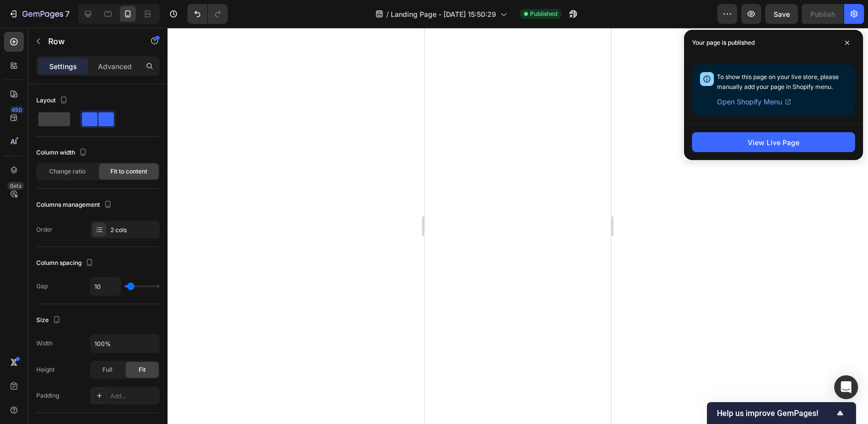 The width and height of the screenshot is (868, 424). What do you see at coordinates (207, 14) in the screenshot?
I see `div: Undo/Redo` at bounding box center [207, 14].